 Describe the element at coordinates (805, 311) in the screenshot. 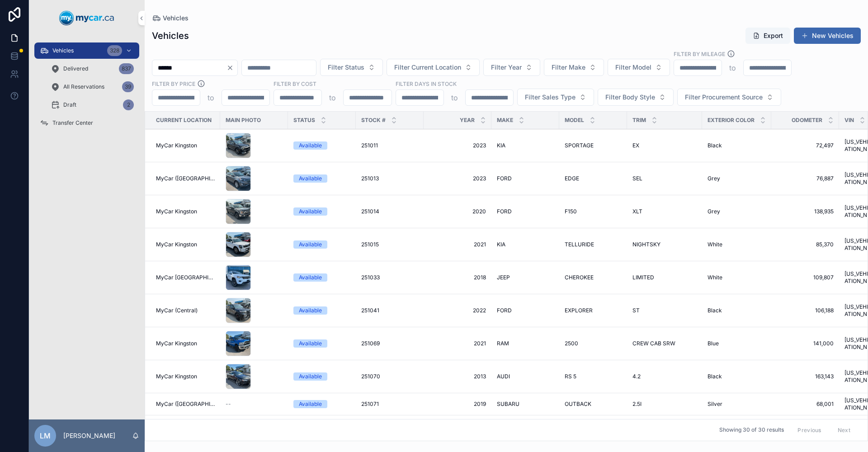

I see `span: 106,188` at that location.